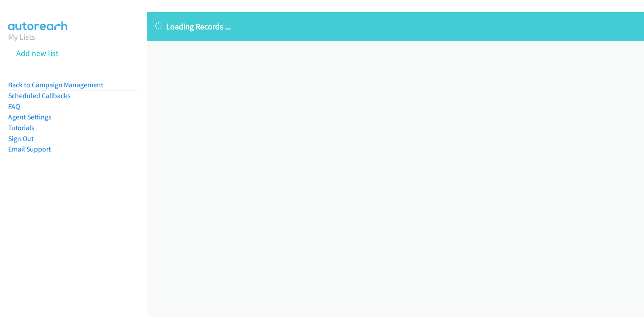  I want to click on p: Loading Records ..., so click(395, 26).